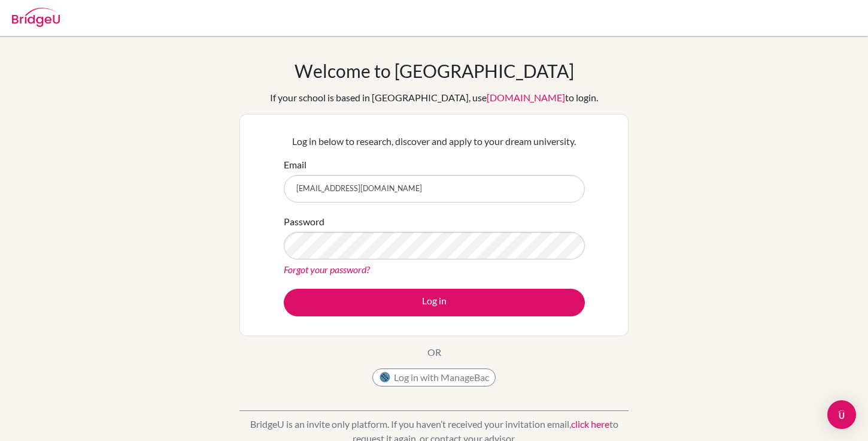 The image size is (868, 441). I want to click on button: Log in, so click(434, 302).